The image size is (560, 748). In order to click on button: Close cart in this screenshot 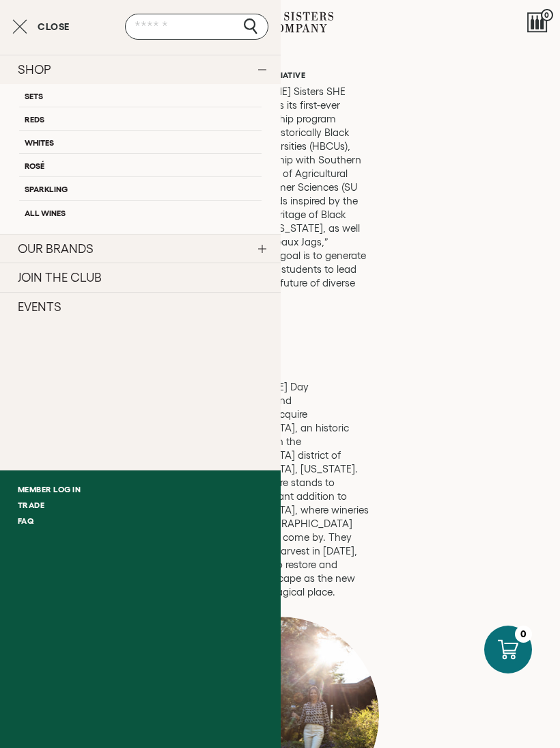, I will do `click(41, 27)`.